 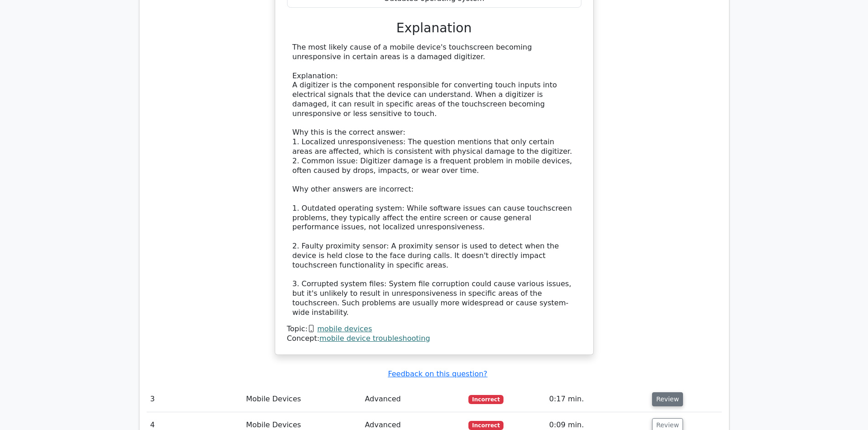 What do you see at coordinates (438, 374) in the screenshot?
I see `u: Feedback on this question?` at bounding box center [438, 374].